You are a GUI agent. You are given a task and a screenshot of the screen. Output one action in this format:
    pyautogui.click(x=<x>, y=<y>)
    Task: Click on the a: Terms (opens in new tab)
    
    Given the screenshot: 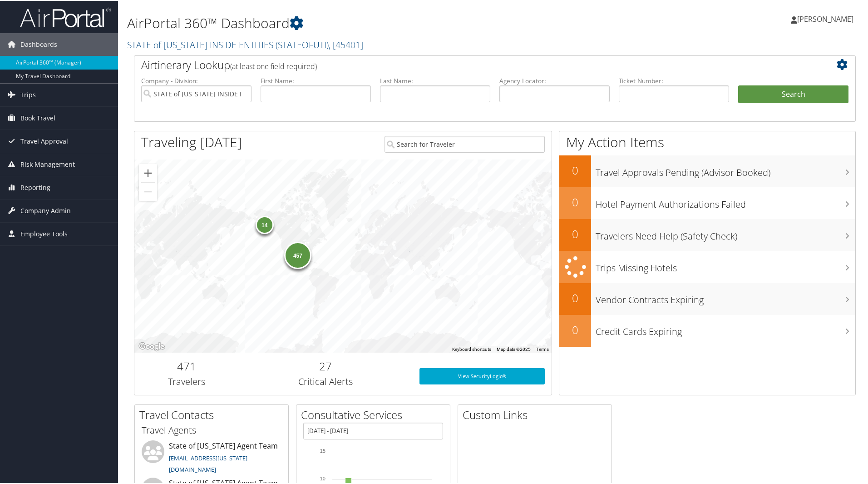 What is the action you would take?
    pyautogui.click(x=543, y=348)
    